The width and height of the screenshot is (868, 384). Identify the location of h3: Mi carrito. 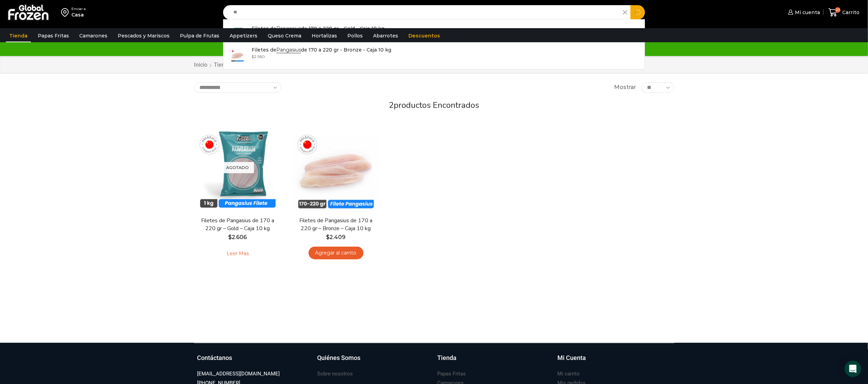
(569, 374).